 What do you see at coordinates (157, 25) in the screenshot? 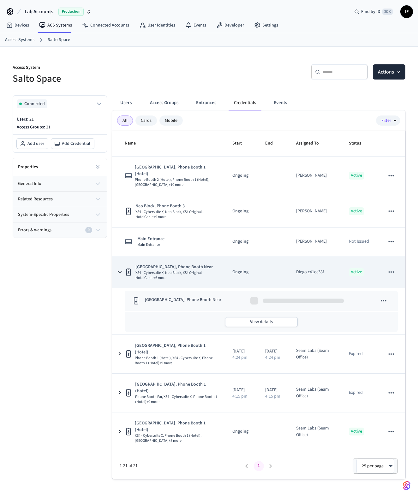
I see `a: User Identities` at bounding box center [157, 25].